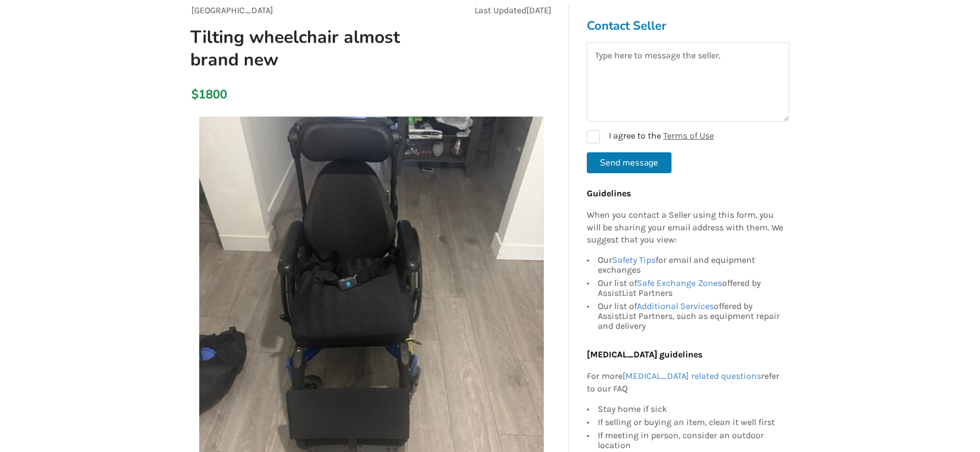  Describe the element at coordinates (685, 228) in the screenshot. I see `p: When you contact a Seller using this form, you will be sharing your email address with them. We s...` at that location.